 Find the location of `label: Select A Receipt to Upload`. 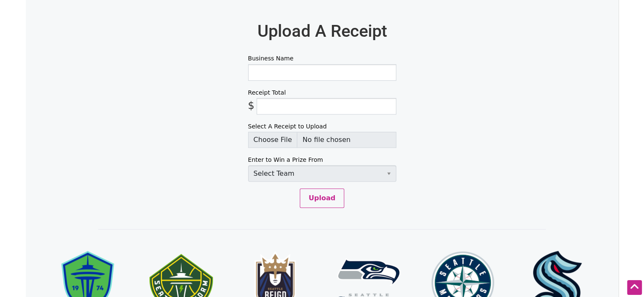

label: Select A Receipt to Upload is located at coordinates (322, 127).